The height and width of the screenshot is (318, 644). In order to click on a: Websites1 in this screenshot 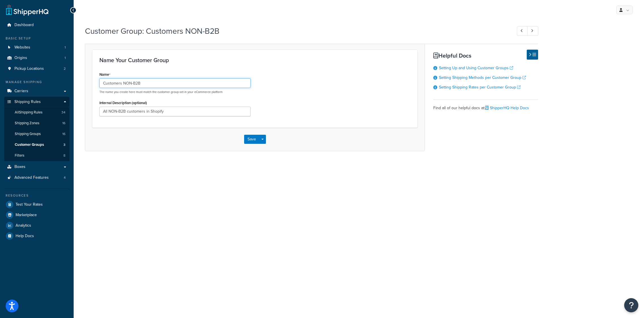, I will do `click(37, 47)`.